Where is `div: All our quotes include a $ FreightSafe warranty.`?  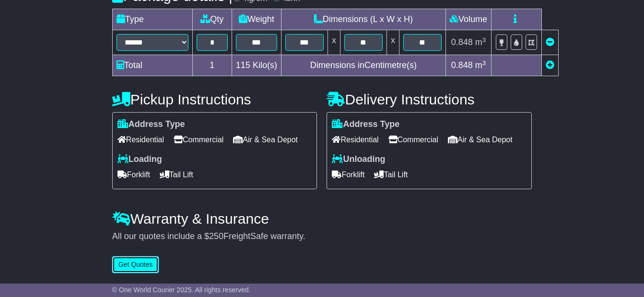
div: All our quotes include a $ FreightSafe warranty. is located at coordinates (322, 236).